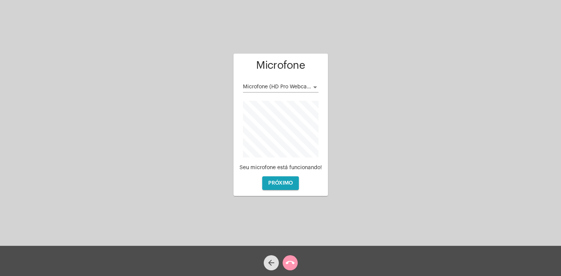 The image size is (561, 276). I want to click on mat-icon: arrow_back, so click(271, 263).